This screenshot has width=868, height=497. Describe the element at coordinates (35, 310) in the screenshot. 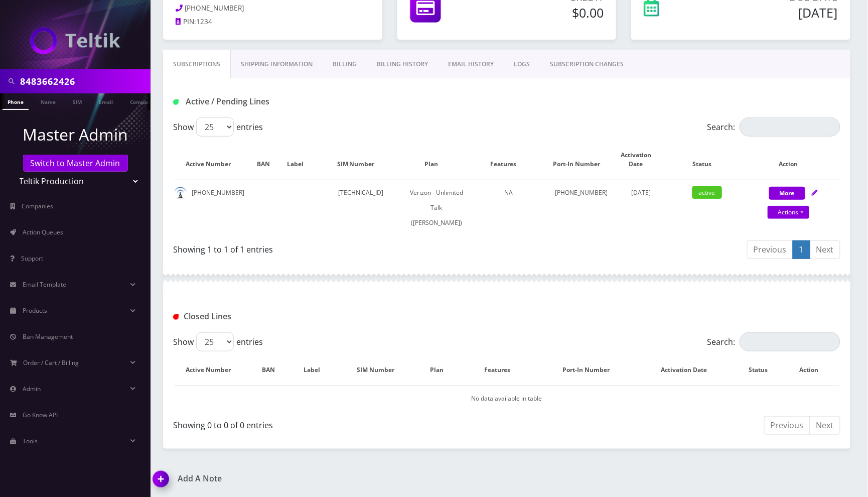

I see `span: Products` at that location.